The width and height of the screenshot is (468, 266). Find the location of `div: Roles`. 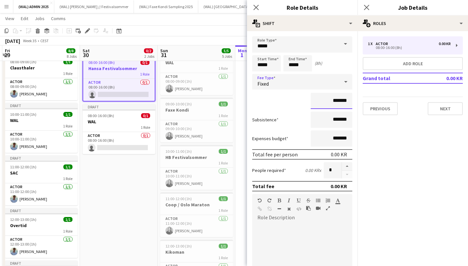

div: Roles is located at coordinates (412, 23).